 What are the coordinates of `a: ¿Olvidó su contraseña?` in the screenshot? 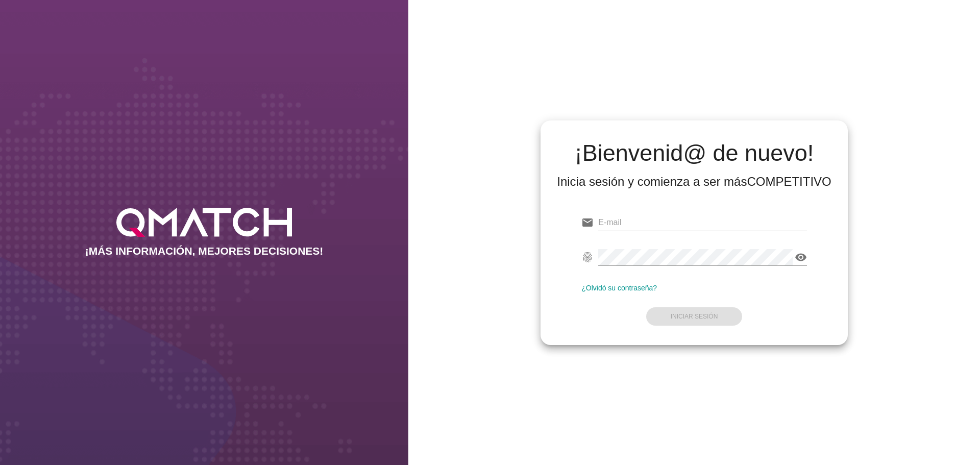 It's located at (619, 288).